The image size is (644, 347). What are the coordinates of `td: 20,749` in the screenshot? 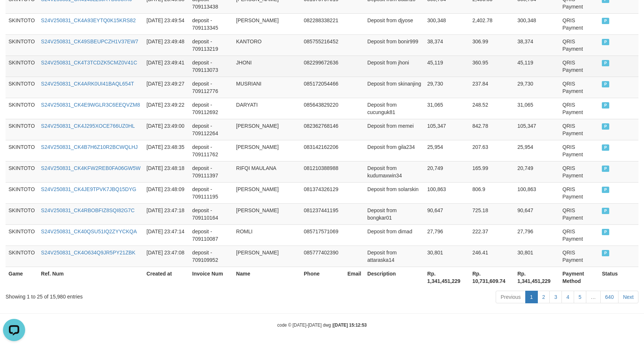 It's located at (447, 172).